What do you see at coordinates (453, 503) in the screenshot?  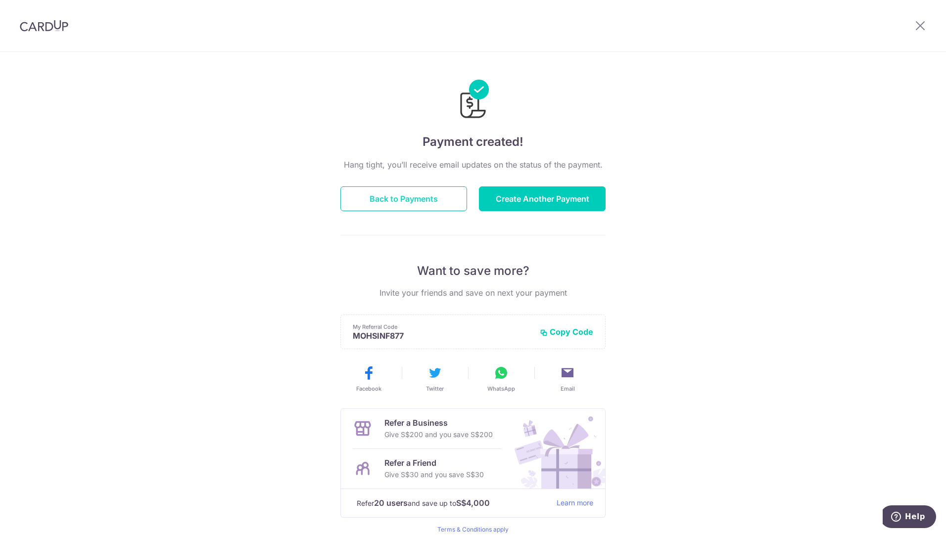 I see `p: Refer and save up to` at bounding box center [453, 503].